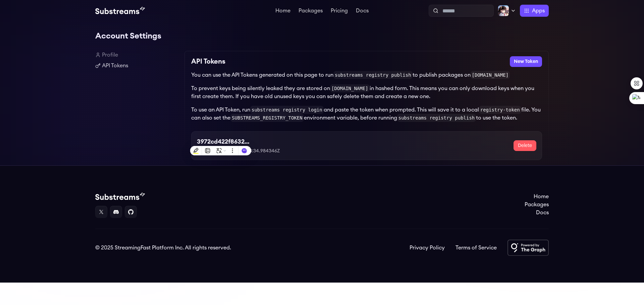 Image resolution: width=644 pixels, height=305 pixels. What do you see at coordinates (208, 62) in the screenshot?
I see `h2: API Tokens` at bounding box center [208, 62].